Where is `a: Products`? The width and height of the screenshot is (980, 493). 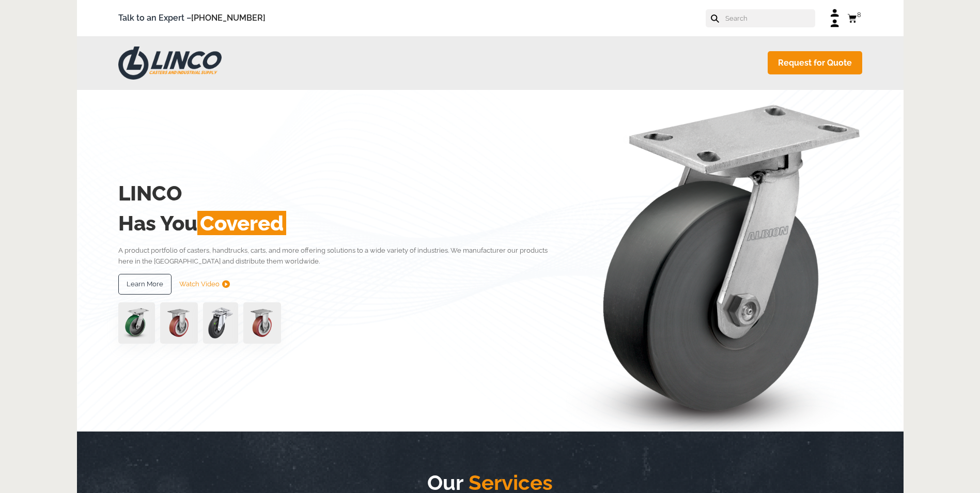
a: Products is located at coordinates (590, 63).